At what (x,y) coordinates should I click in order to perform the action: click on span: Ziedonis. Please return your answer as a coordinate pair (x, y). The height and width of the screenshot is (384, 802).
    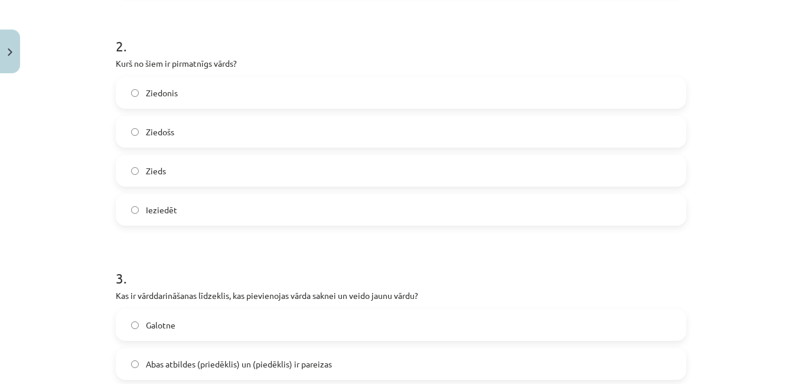
    Looking at the image, I should click on (162, 93).